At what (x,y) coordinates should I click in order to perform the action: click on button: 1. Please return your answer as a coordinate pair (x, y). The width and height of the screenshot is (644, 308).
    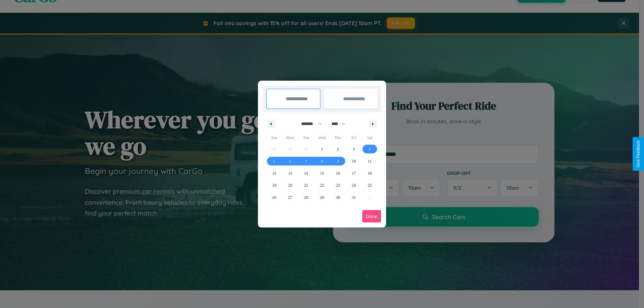
    Looking at the image, I should click on (322, 149).